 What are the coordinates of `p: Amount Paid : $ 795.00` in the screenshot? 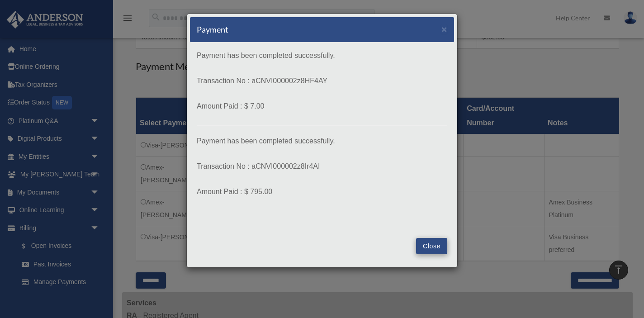 It's located at (322, 192).